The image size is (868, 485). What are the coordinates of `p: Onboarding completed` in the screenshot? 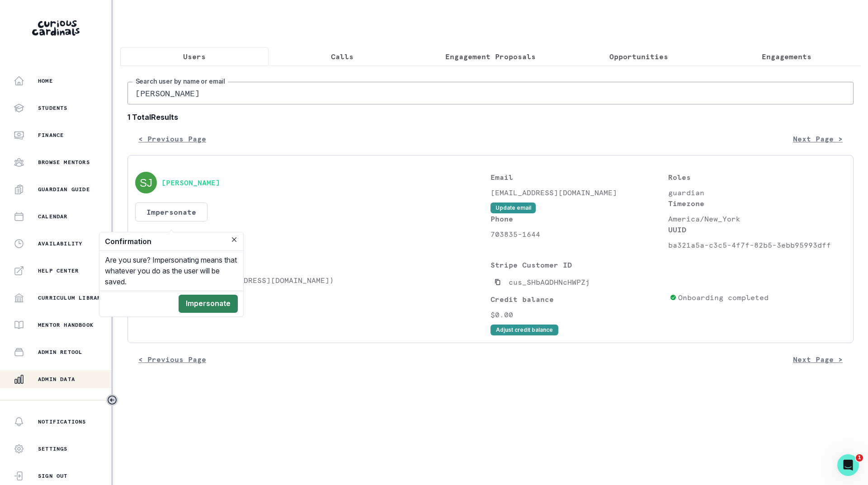 It's located at (724, 297).